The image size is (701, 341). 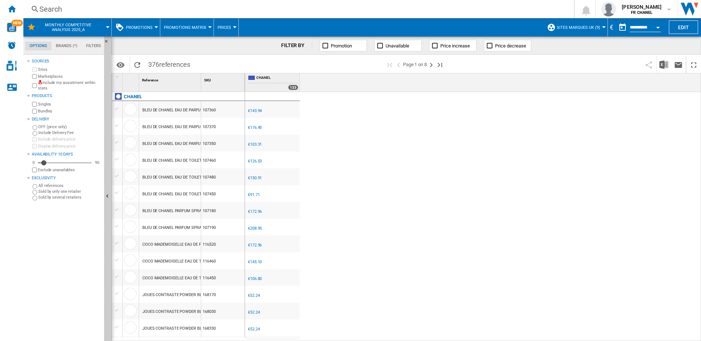 I want to click on div: 90, so click(x=97, y=162).